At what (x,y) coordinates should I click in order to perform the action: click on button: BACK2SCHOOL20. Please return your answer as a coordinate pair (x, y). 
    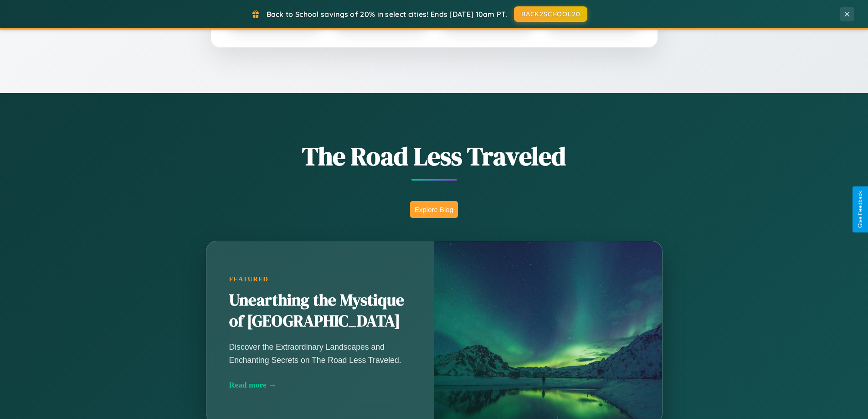
    Looking at the image, I should click on (550, 14).